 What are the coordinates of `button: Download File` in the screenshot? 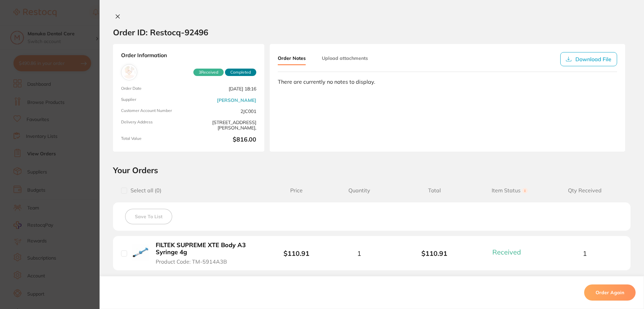 It's located at (589, 59).